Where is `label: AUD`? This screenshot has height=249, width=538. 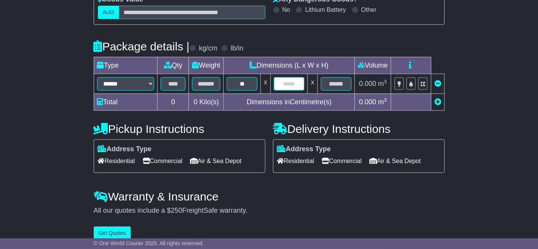
label: AUD is located at coordinates (109, 12).